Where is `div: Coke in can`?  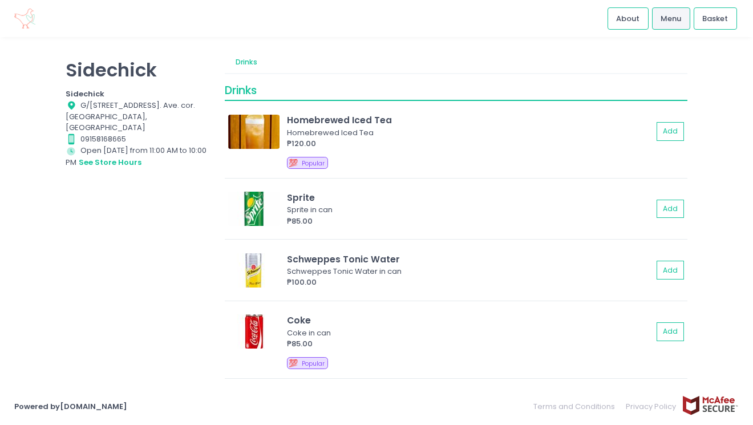
div: Coke in can is located at coordinates (468, 333).